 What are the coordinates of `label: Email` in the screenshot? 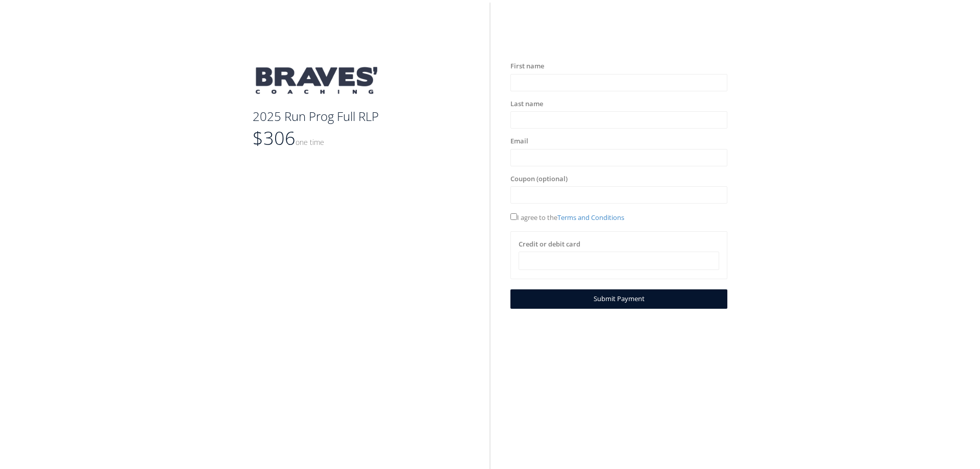 It's located at (519, 141).